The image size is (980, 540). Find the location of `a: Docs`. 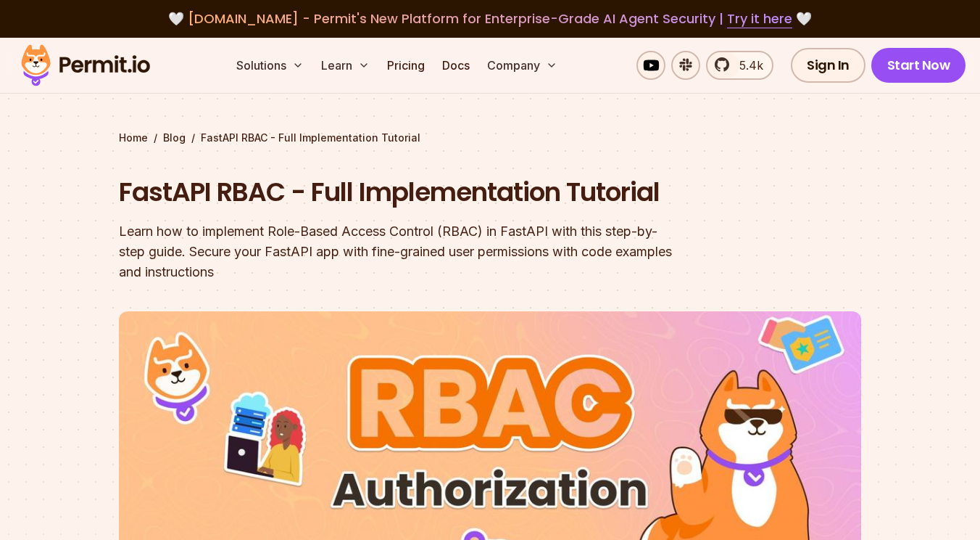

a: Docs is located at coordinates (456, 66).